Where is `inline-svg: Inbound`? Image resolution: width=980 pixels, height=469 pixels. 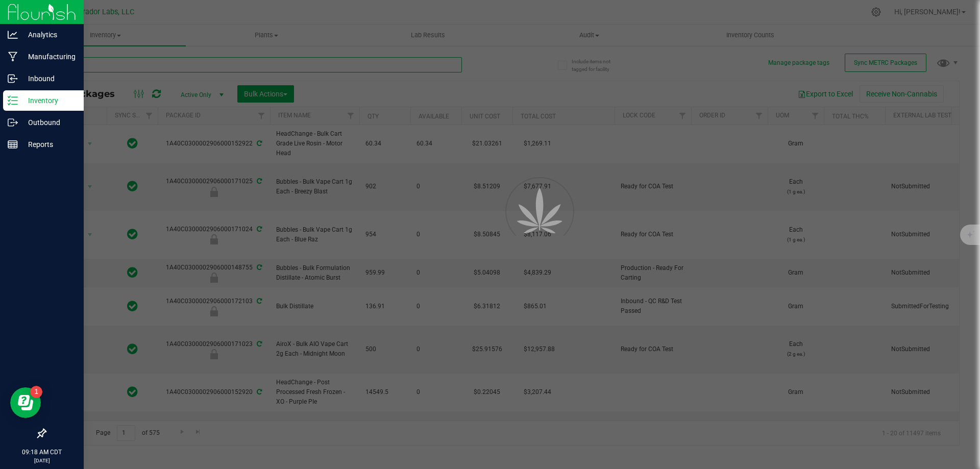
inline-svg: Inbound is located at coordinates (13, 79).